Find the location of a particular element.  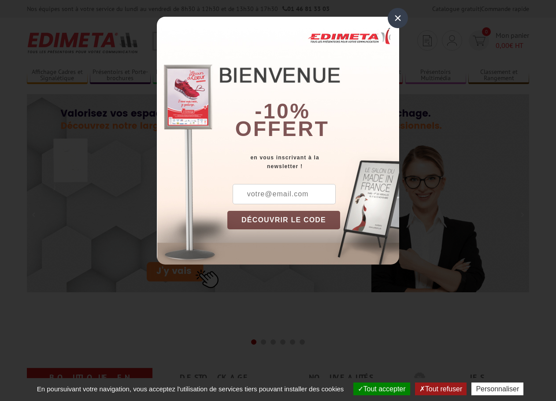

button: Tout refuser is located at coordinates (441, 389).